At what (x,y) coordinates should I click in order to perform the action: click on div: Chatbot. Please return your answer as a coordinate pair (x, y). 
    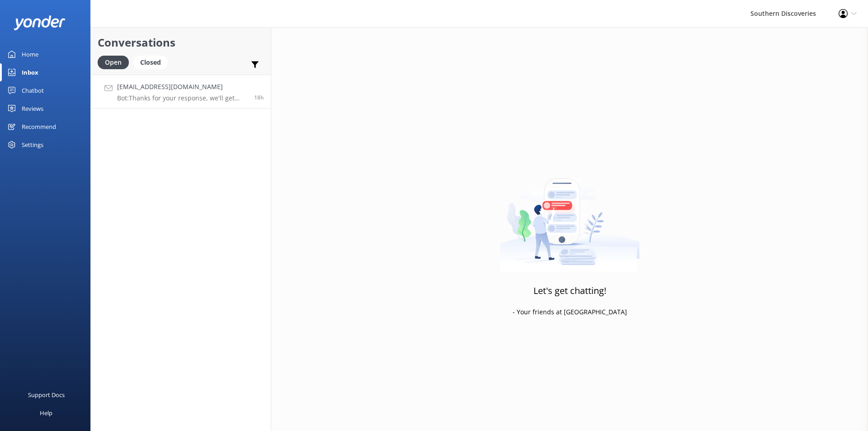
    Looking at the image, I should click on (33, 90).